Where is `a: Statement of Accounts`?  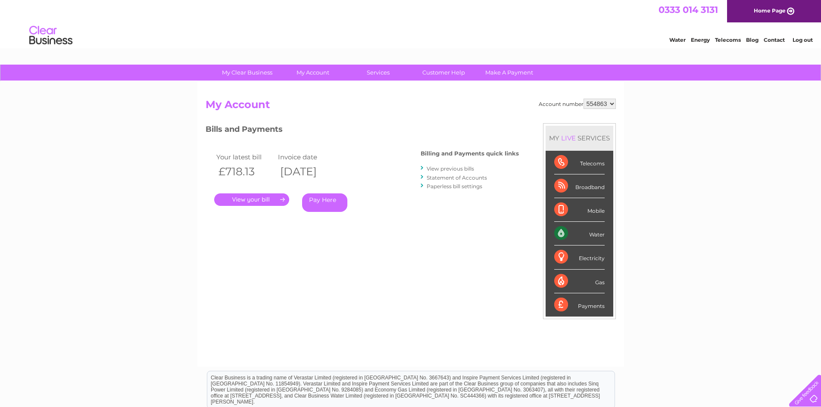 a: Statement of Accounts is located at coordinates (457, 177).